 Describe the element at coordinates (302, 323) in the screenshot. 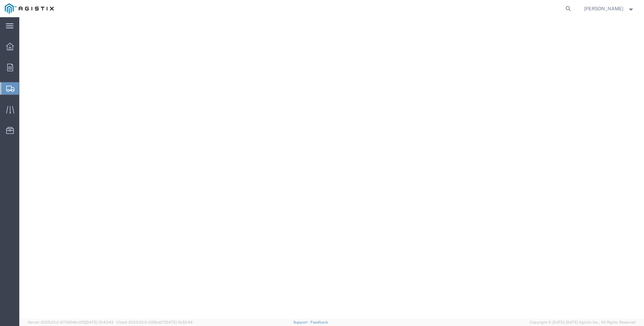

I see `a: Support` at that location.